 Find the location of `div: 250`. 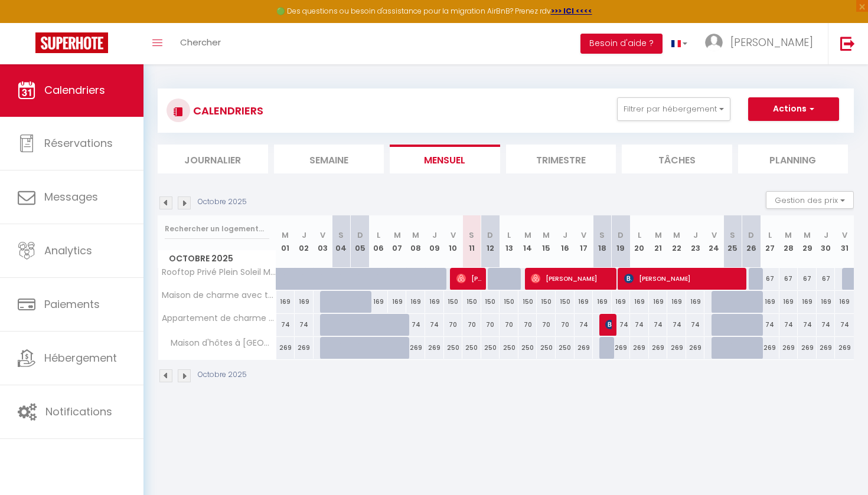

div: 250 is located at coordinates (509, 348).